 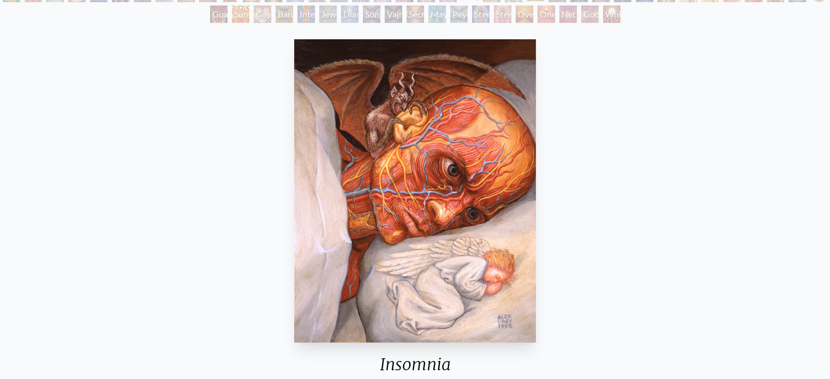 What do you see at coordinates (503, 14) in the screenshot?
I see `div: Steeplehead 2` at bounding box center [503, 14].